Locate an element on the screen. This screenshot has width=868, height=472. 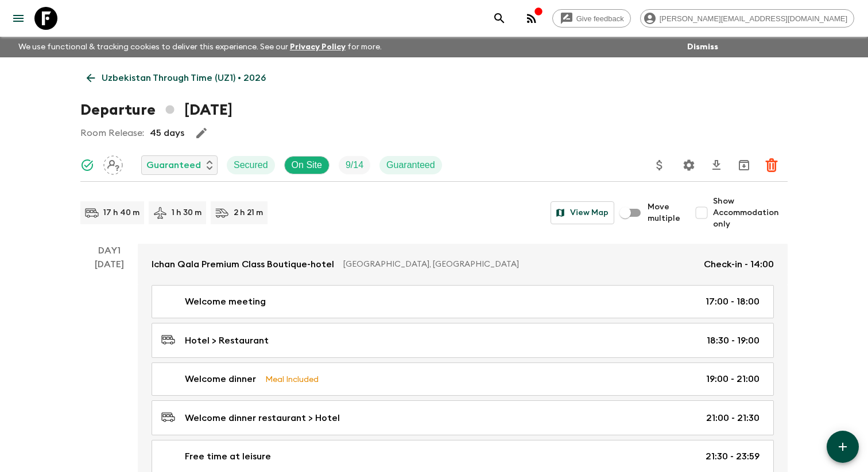
p: 9 / 14 is located at coordinates (354, 165).